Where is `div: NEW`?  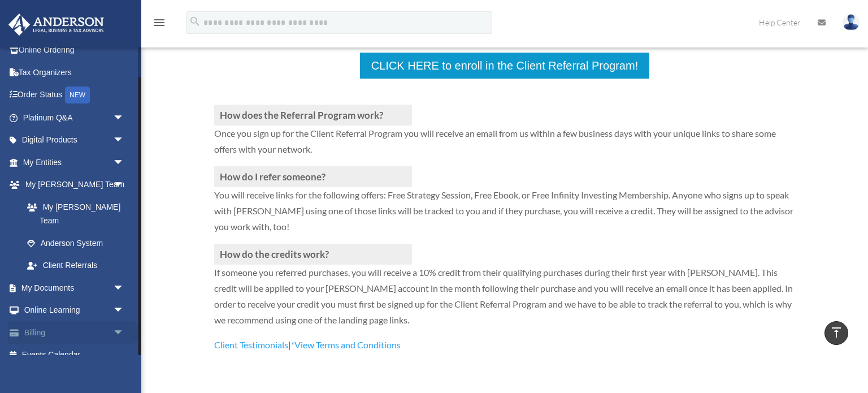
div: NEW is located at coordinates (77, 95).